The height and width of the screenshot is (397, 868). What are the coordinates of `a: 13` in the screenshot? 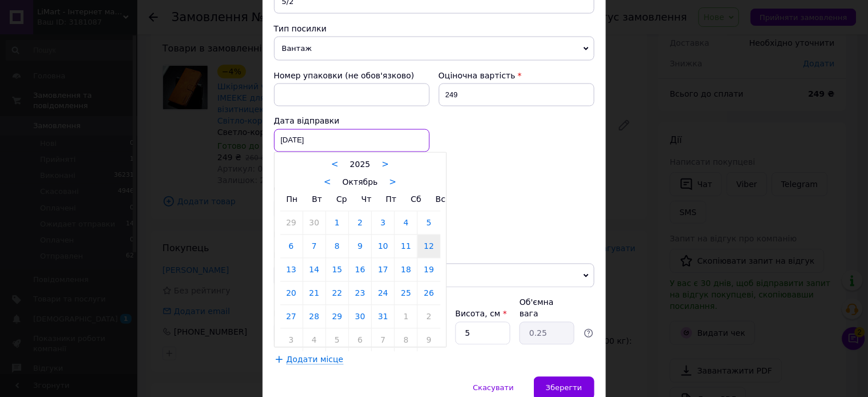 It's located at (291, 270).